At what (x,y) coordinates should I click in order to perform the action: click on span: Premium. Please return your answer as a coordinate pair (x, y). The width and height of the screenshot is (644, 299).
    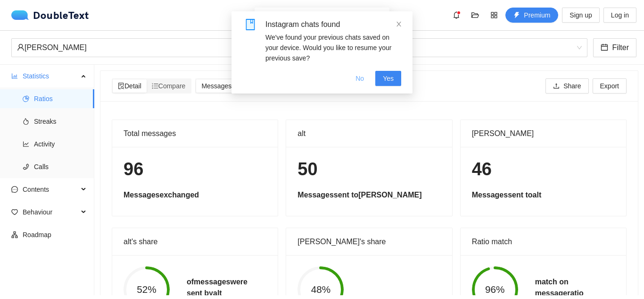
    Looking at the image, I should click on (537, 15).